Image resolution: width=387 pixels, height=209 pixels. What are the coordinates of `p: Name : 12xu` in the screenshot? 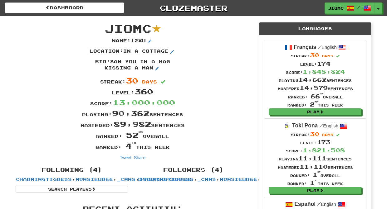 It's located at (133, 41).